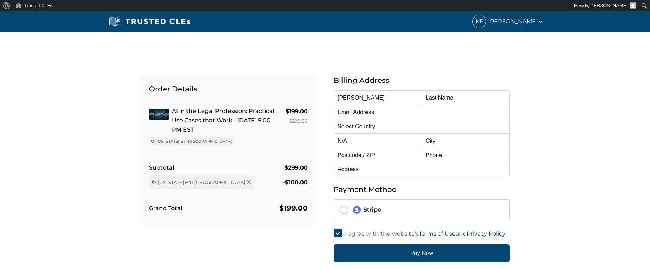 This screenshot has height=269, width=650. What do you see at coordinates (357, 209) in the screenshot?
I see `img: stripe` at bounding box center [357, 209].